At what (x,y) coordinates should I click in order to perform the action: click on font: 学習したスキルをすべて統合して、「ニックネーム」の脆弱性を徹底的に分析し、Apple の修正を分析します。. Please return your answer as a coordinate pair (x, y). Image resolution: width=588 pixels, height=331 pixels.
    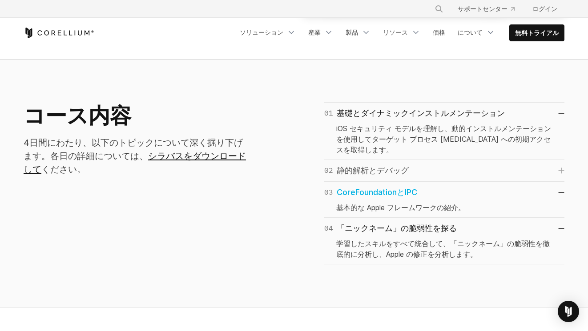
    Looking at the image, I should click on (443, 249).